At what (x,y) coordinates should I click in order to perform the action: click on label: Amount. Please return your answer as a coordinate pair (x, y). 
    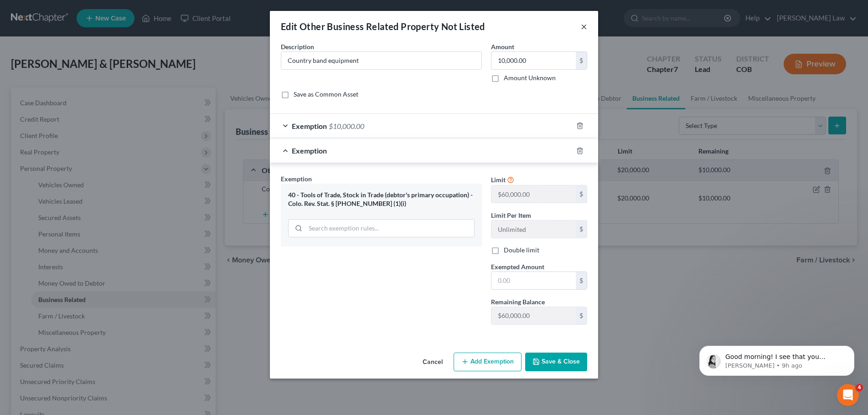
    Looking at the image, I should click on (502, 47).